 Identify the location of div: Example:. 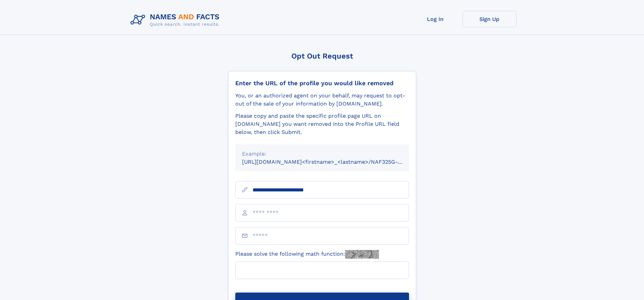
(322, 154).